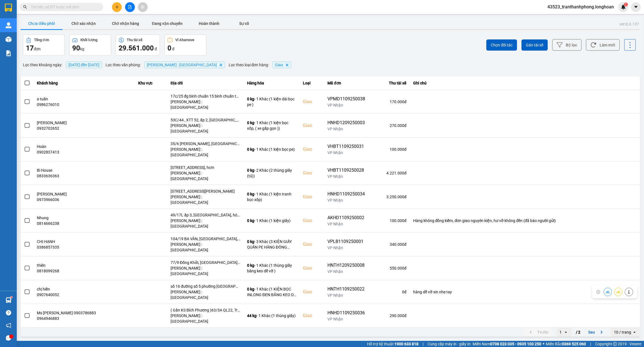  What do you see at coordinates (186, 45) in the screenshot?
I see `button: Ví Ahamove0 đ` at bounding box center [186, 45].